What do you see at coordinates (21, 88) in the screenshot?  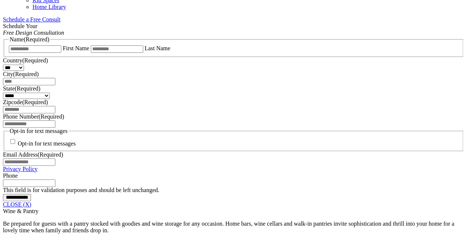 I see `label: State` at bounding box center [21, 88].